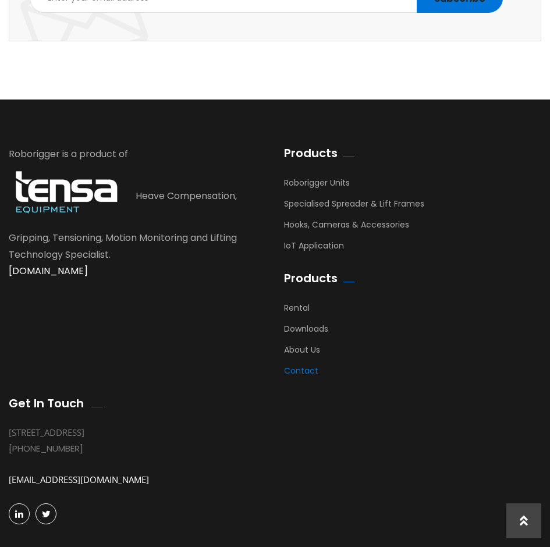  What do you see at coordinates (302, 353) in the screenshot?
I see `a: About Us` at bounding box center [302, 353].